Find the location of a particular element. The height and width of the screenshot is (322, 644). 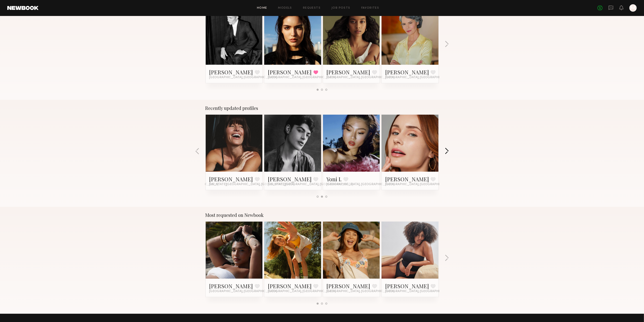

a: Home is located at coordinates (262, 8).